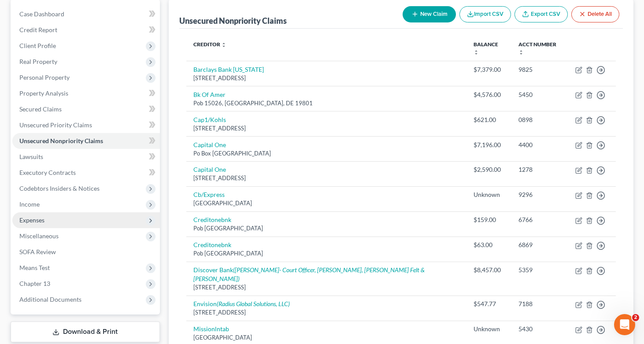  I want to click on button: Delete All, so click(595, 14).